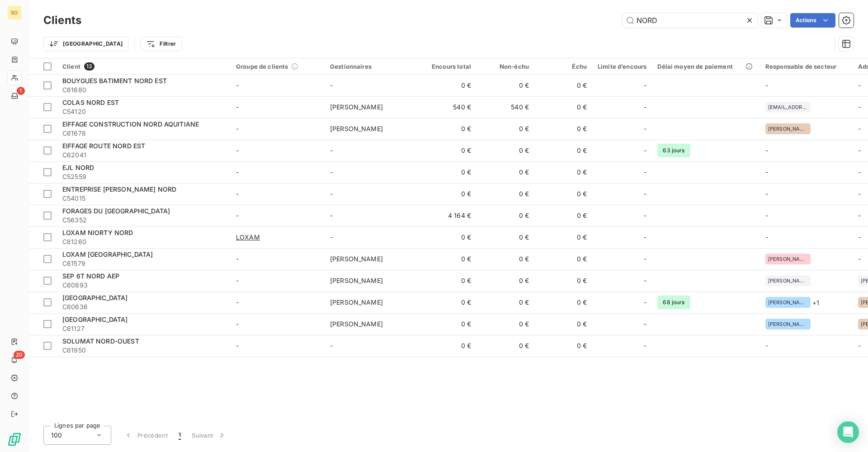 The height and width of the screenshot is (452, 868). I want to click on div: Open Intercom Messenger, so click(848, 432).